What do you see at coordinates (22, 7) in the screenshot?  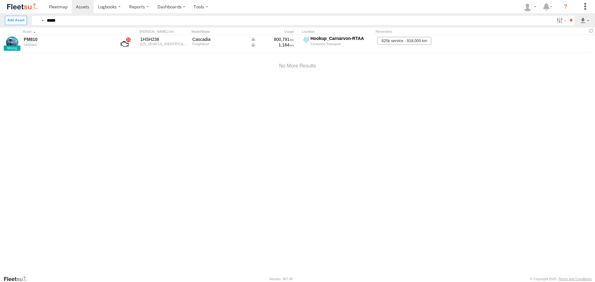 I see `img: fleetsu-logo-horizontal.svg` at bounding box center [22, 7].